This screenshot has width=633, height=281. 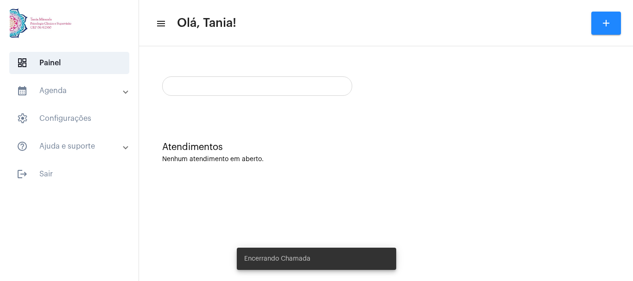 What do you see at coordinates (277, 259) in the screenshot?
I see `span: Encerrando Chamada` at bounding box center [277, 259].